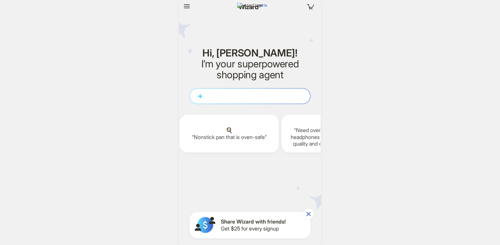 Image resolution: width=500 pixels, height=245 pixels. What do you see at coordinates (229, 134) in the screenshot?
I see `div: 🍳Nonstick pan that is oven-safe` at bounding box center [229, 134].